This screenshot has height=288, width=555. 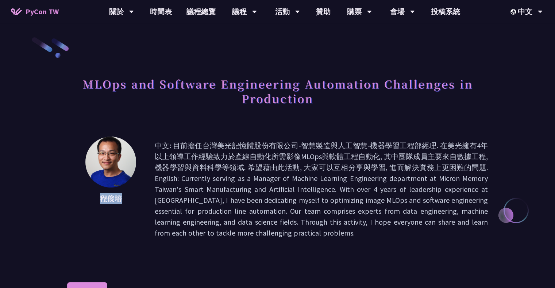 I want to click on span: PyCon TW, so click(x=42, y=12).